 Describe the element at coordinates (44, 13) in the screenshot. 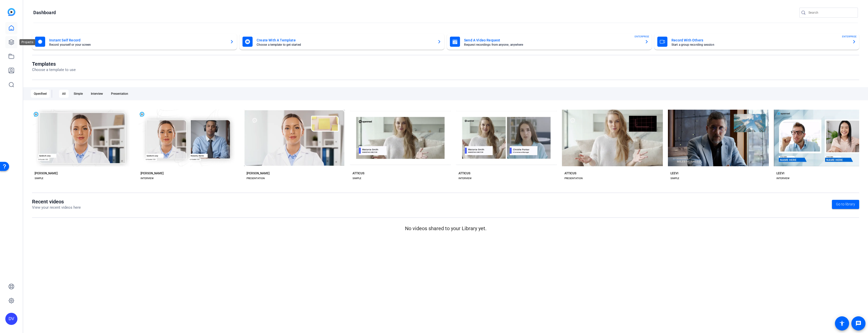

I see `h1: Dashboard` at that location.